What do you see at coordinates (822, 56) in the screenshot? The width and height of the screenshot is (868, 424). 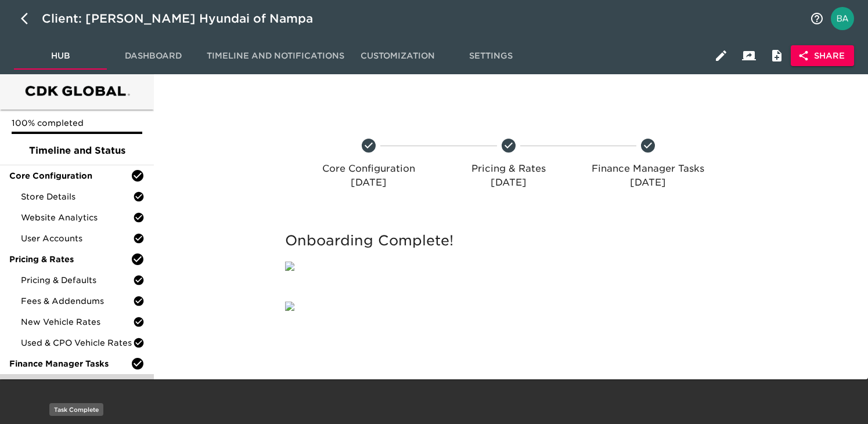 I see `span: Share` at bounding box center [822, 56].